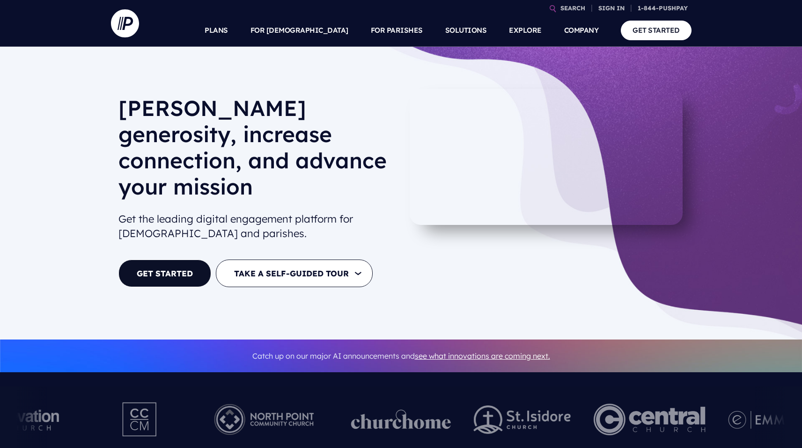 This screenshot has width=802, height=448. Describe the element at coordinates (482, 356) in the screenshot. I see `span: see what innovations are coming next.` at that location.